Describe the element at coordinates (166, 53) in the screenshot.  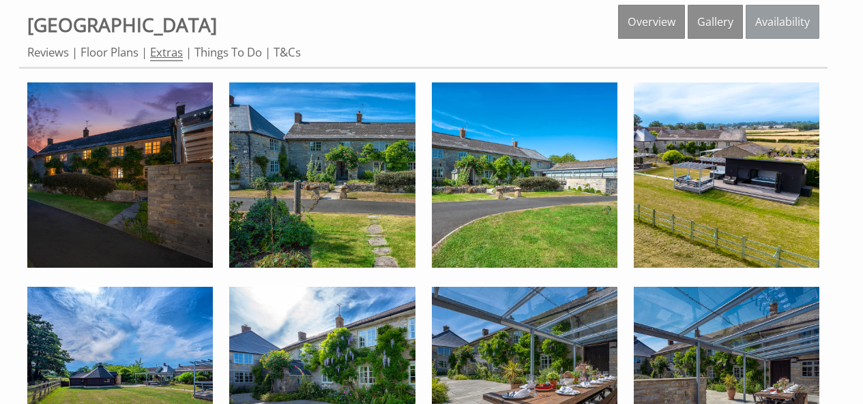
I see `a: Extras` at that location.